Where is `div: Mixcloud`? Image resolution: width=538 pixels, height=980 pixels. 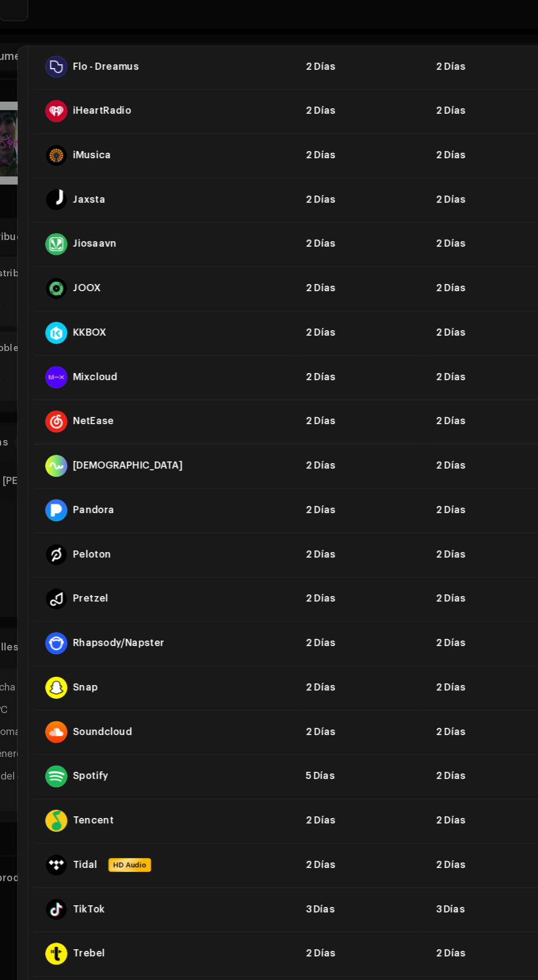 div: Mixcloud is located at coordinates (111, 312).